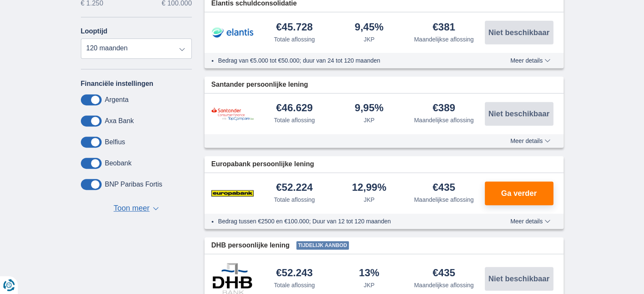 This screenshot has width=644, height=294. Describe the element at coordinates (348, 60) in the screenshot. I see `li: Bedrag van €5.000 tot €50.000; duur van 24 tot 120 maanden` at that location.